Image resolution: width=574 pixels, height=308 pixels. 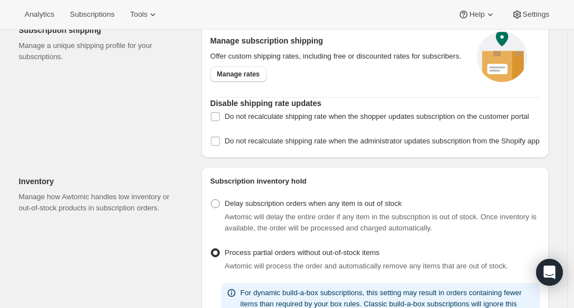 What do you see at coordinates (92, 15) in the screenshot?
I see `button: Subscriptions` at bounding box center [92, 15].